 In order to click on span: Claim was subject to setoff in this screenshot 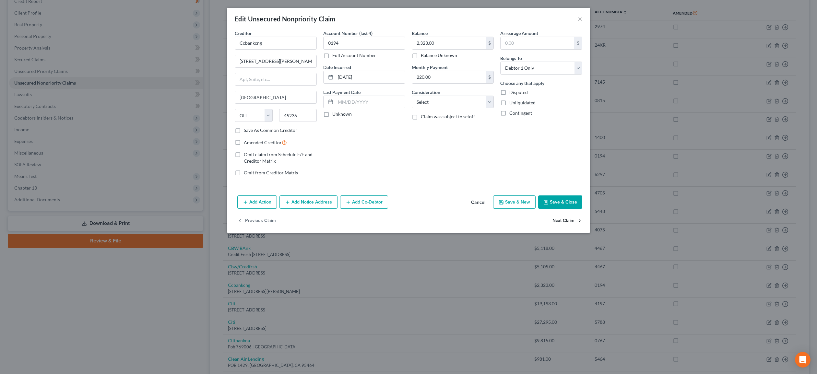, I will do `click(448, 116)`.